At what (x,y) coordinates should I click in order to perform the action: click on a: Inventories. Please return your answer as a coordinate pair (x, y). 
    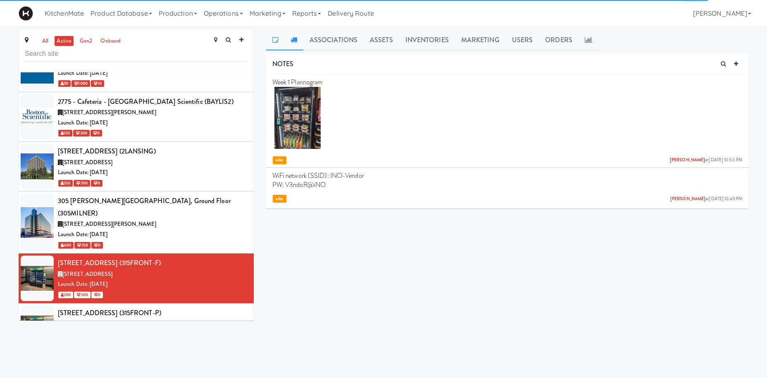
    Looking at the image, I should click on (427, 40).